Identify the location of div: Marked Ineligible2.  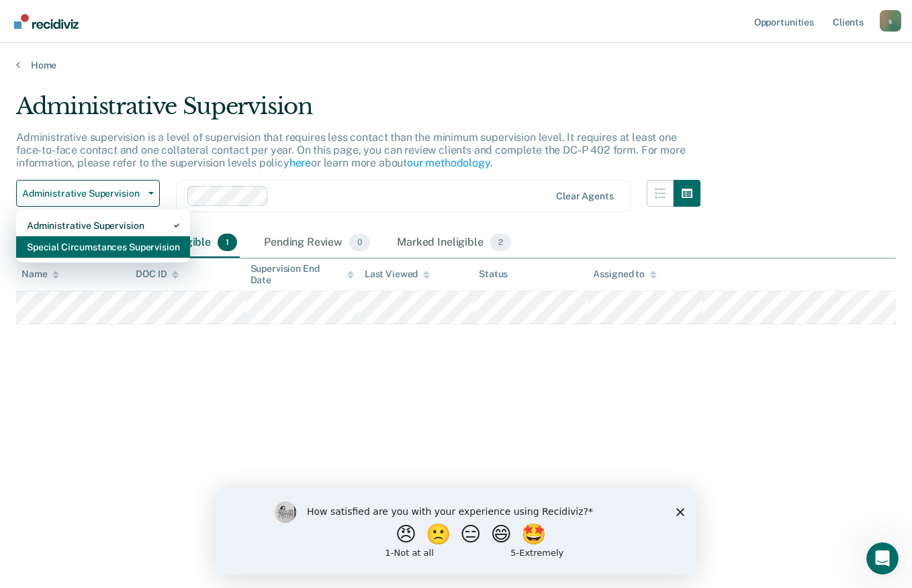
(454, 243).